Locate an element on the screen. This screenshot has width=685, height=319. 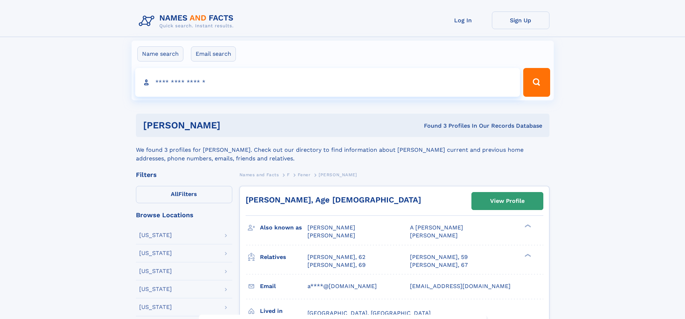
h3: Relatives is located at coordinates (284, 257).